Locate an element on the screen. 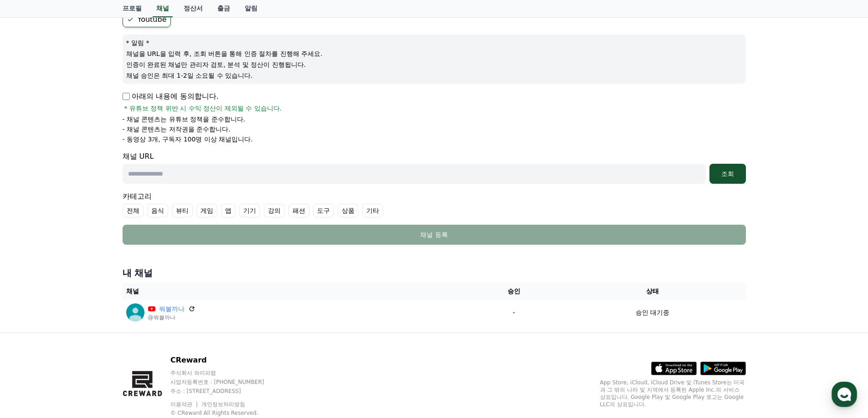 This screenshot has width=868, height=418. p: - 채널 콘텐츠는 저작권을 준수합니다. is located at coordinates (177, 129).